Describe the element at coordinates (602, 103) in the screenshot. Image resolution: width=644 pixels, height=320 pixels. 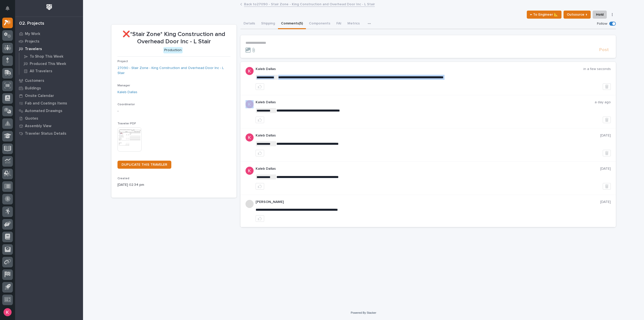
I see `p: a day ago` at that location.